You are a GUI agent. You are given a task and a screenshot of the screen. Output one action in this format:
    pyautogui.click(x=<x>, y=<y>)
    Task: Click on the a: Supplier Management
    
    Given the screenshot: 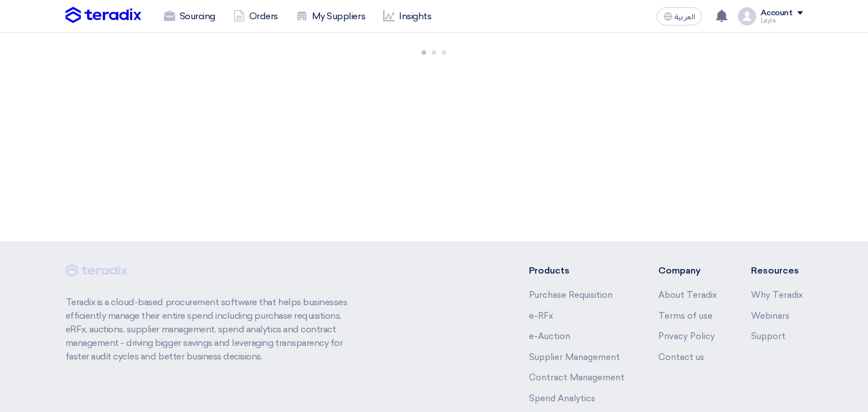 What is the action you would take?
    pyautogui.click(x=574, y=357)
    